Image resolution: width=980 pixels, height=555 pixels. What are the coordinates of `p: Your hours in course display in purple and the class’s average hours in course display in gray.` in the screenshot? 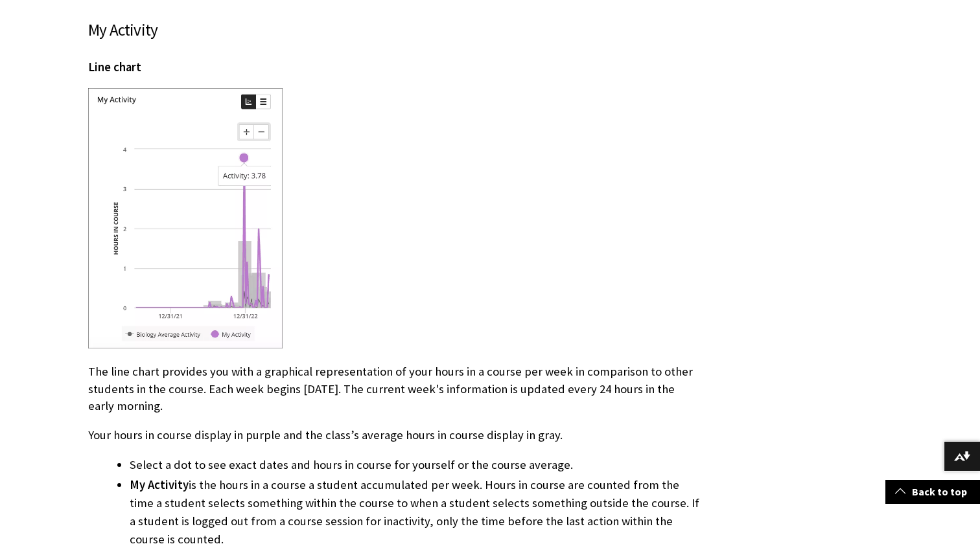 It's located at (394, 436).